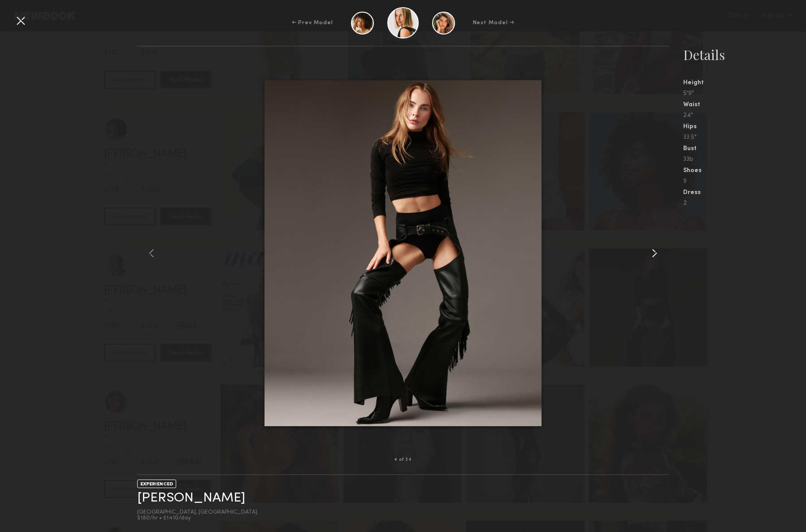 This screenshot has width=806, height=532. Describe the element at coordinates (745, 159) in the screenshot. I see `div: 33b` at that location.